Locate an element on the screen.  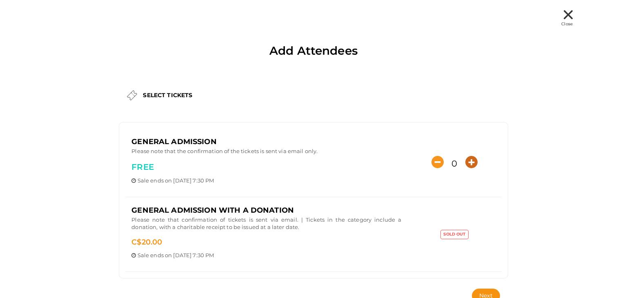
span: Close is located at coordinates (567, 24).